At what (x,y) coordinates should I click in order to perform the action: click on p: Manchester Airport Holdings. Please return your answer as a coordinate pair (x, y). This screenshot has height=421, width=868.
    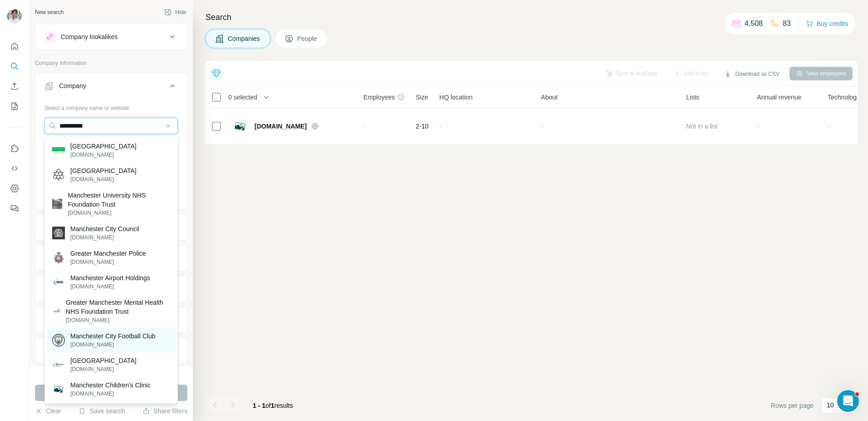
    Looking at the image, I should click on (110, 278).